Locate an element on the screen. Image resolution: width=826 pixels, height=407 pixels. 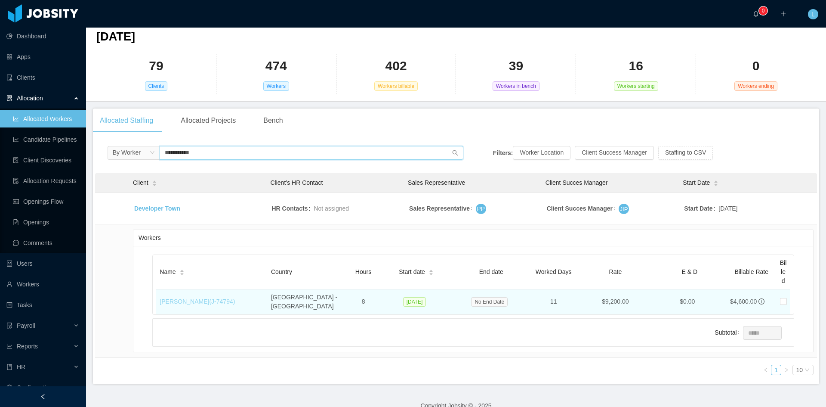
div: 10 is located at coordinates (799, 370).